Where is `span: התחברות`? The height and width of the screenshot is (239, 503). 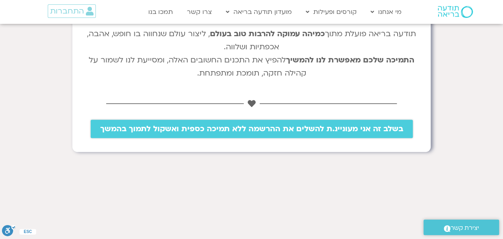
span: התחברות is located at coordinates (67, 11).